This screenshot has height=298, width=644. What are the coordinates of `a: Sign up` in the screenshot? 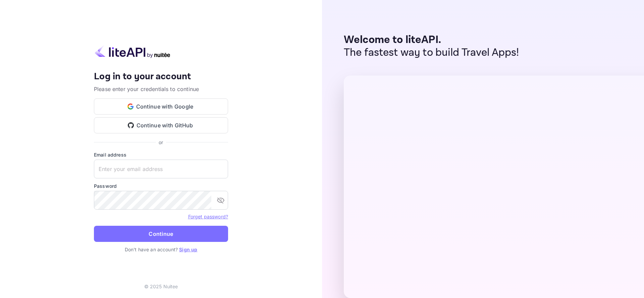 It's located at (188, 249).